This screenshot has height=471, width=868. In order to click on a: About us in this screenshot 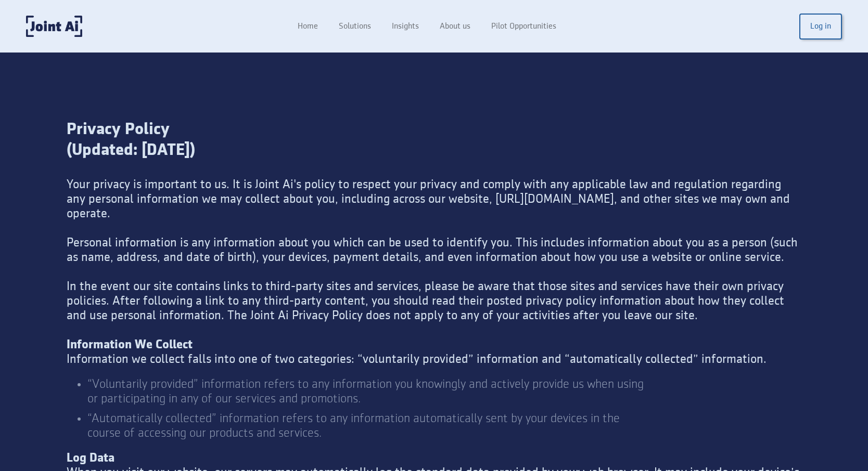, I will do `click(455, 27)`.